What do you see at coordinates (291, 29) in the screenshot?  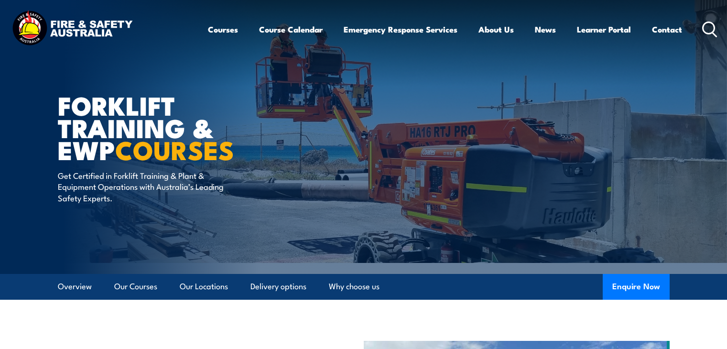 I see `a: Course Calendar` at bounding box center [291, 29].